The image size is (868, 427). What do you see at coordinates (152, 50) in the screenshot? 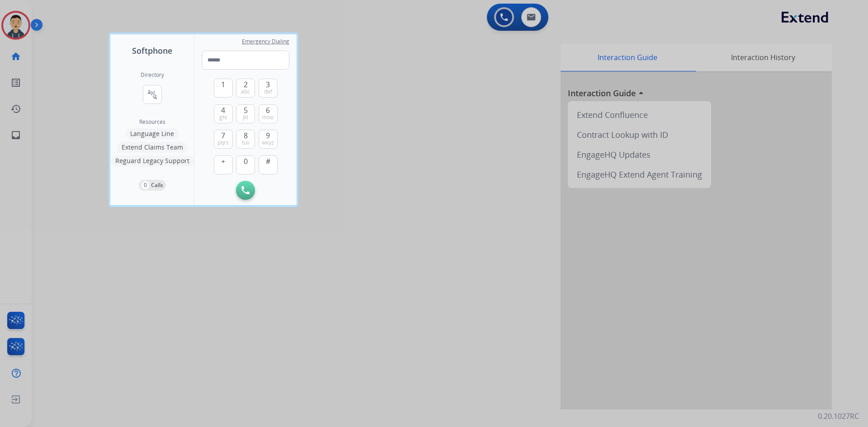
I see `span: Softphone` at bounding box center [152, 50].